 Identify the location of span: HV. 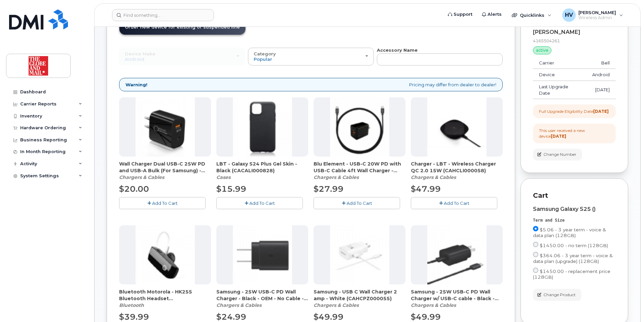
(569, 15).